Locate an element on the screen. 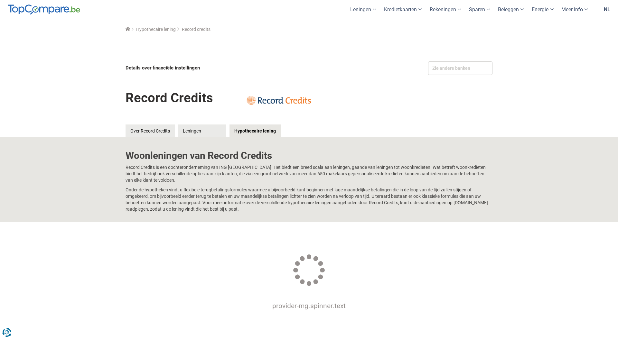  p: Onder de hypotheken vindt u flexibele terugbetalingsformules waarmee u bijvoorbeeld kunt beginnen... is located at coordinates (309, 200).